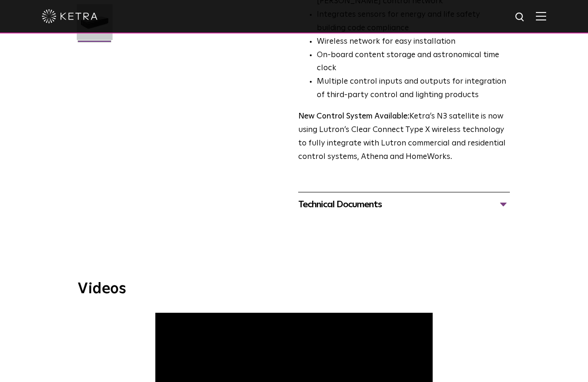 The width and height of the screenshot is (588, 382). Describe the element at coordinates (541, 16) in the screenshot. I see `img: Hamburger%20Nav.svg` at that location.